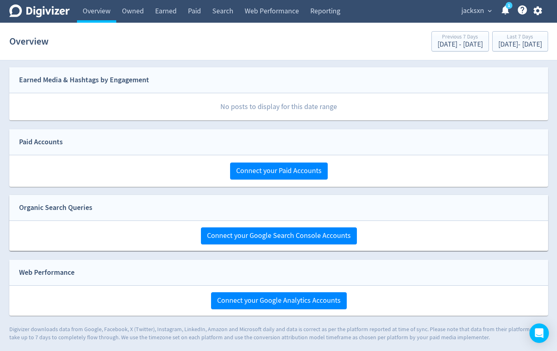  What do you see at coordinates (509, 6) in the screenshot?
I see `text: 1` at bounding box center [509, 6].